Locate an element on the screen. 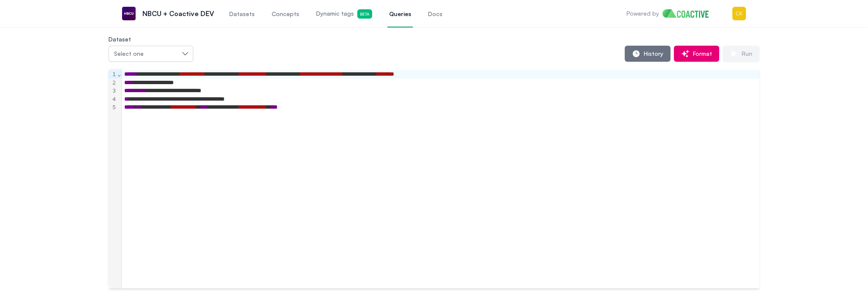 The height and width of the screenshot is (301, 868). button: Format is located at coordinates (696, 54).